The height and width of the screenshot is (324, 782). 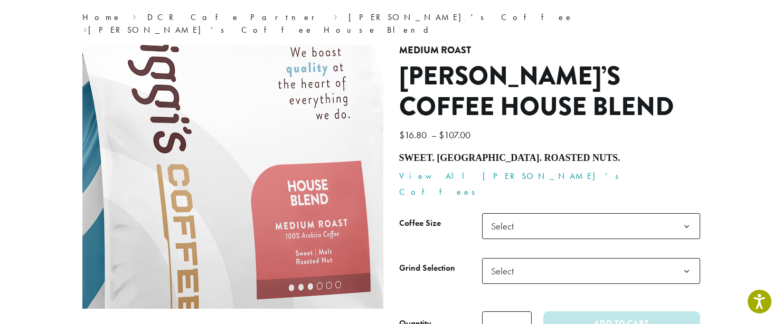 What do you see at coordinates (441, 268) in the screenshot?
I see `label: Grind Selection` at bounding box center [441, 268].